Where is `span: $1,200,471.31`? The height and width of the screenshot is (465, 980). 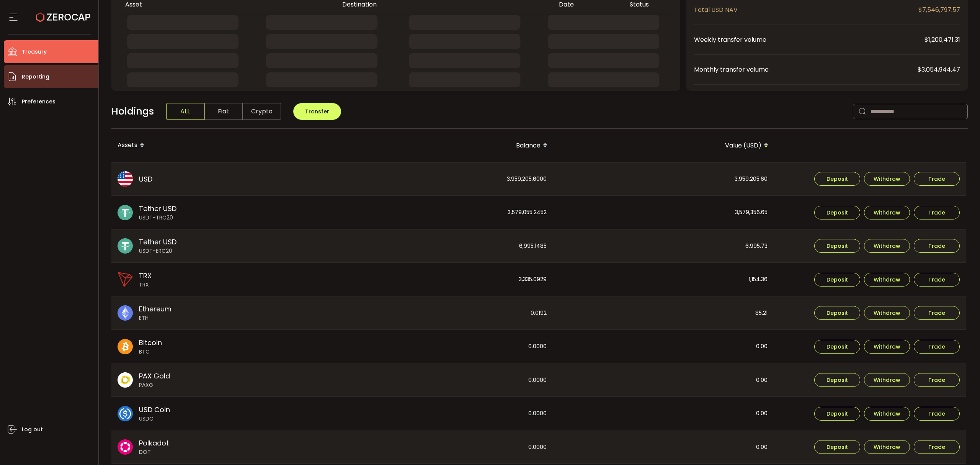 span: $1,200,471.31 is located at coordinates (942, 39).